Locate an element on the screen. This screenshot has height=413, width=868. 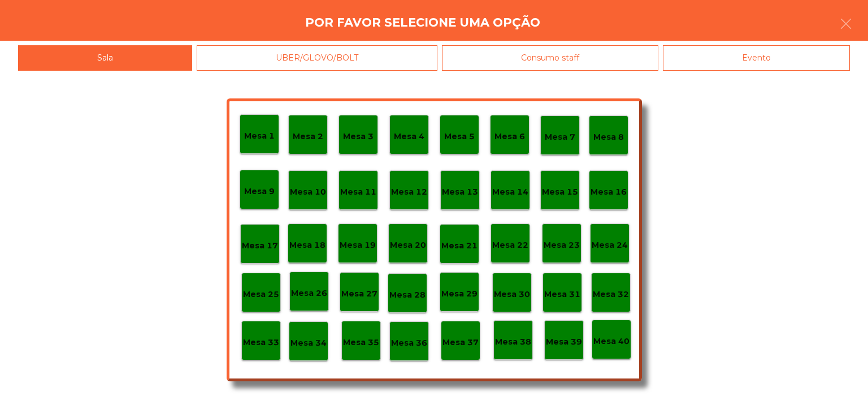
p: Mesa 13 is located at coordinates (460, 192).